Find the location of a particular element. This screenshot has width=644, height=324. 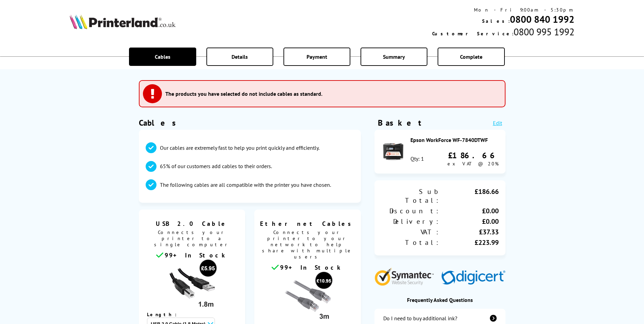

div: Total: is located at coordinates (411, 243).